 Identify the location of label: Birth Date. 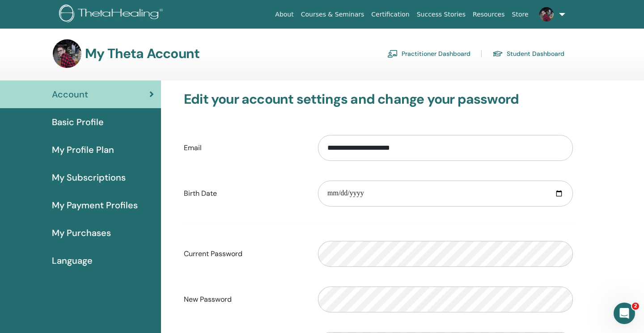
(244, 194).